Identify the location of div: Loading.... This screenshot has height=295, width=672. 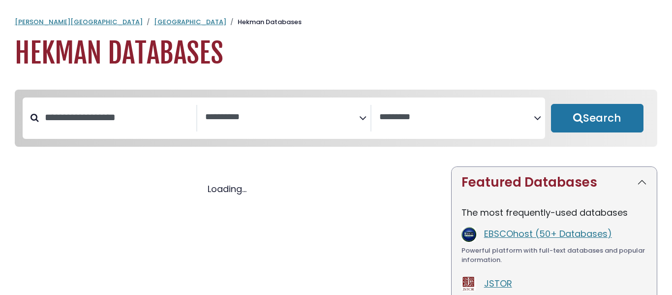
(227, 188).